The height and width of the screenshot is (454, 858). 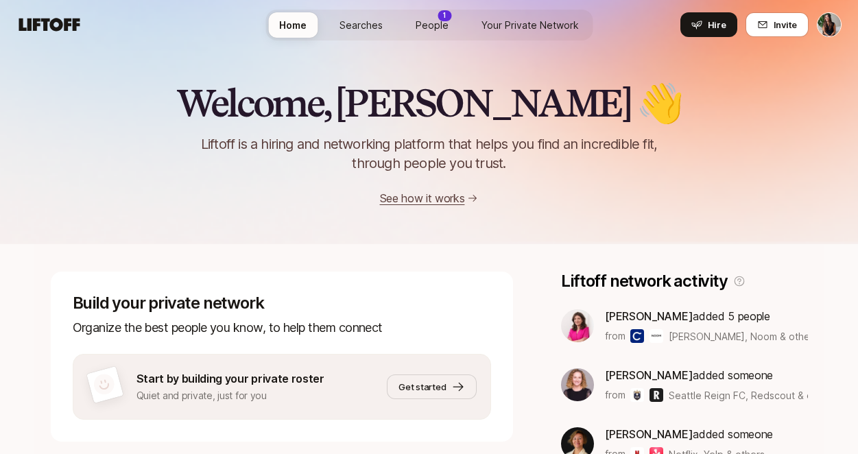 What do you see at coordinates (637, 395) in the screenshot?
I see `img: Seattle Reign FC` at bounding box center [637, 395].